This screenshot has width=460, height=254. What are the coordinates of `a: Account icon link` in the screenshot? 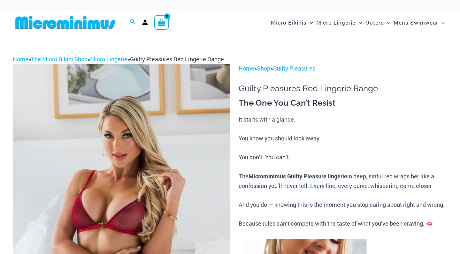 It's located at (145, 22).